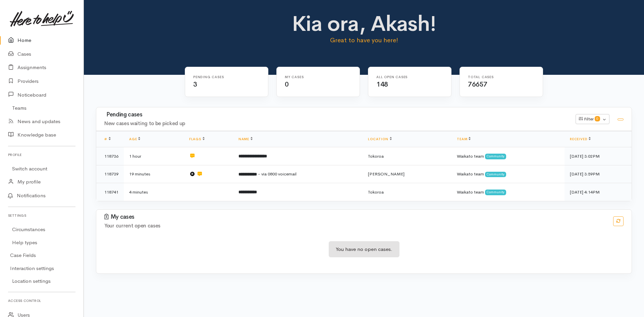 The width and height of the screenshot is (644, 317). I want to click on button: Filter0, so click(592, 119).